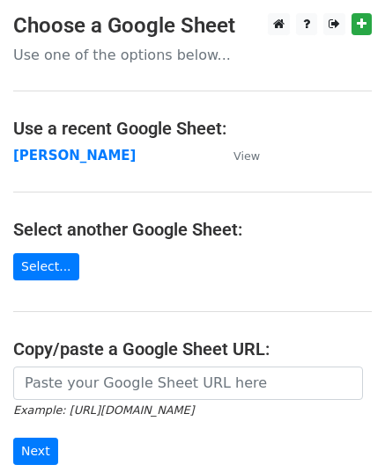 This screenshot has width=385, height=472. I want to click on h3: Choose a Google Sheet, so click(192, 26).